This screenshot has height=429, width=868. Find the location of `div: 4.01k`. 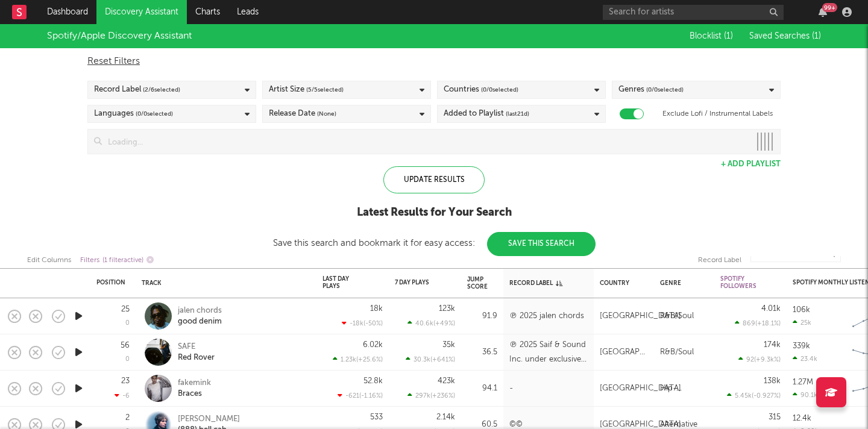

div: 4.01k is located at coordinates (771, 309).